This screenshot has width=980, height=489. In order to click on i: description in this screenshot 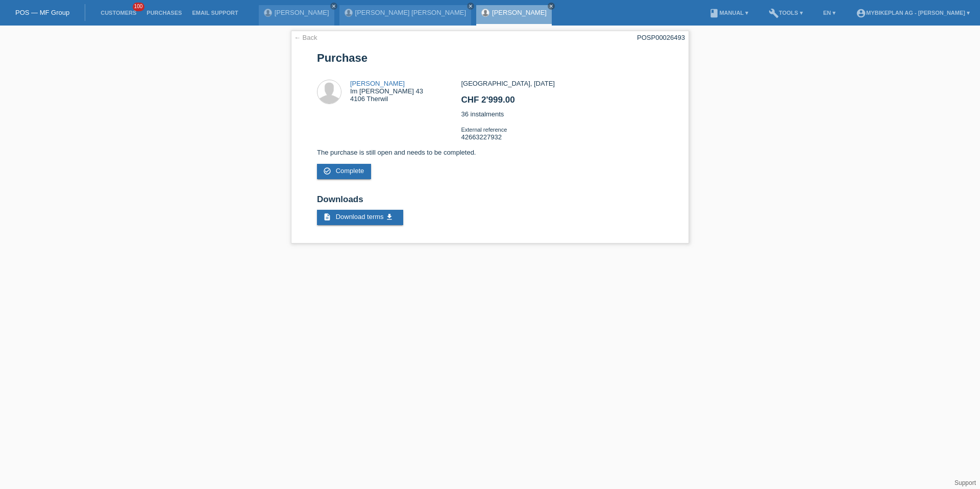, I will do `click(327, 217)`.